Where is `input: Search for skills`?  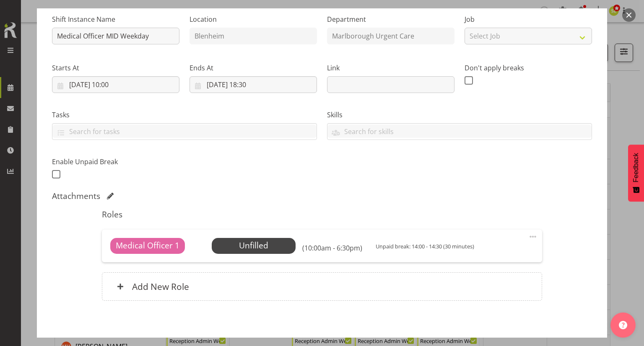
input: Search for skills is located at coordinates (460, 131).